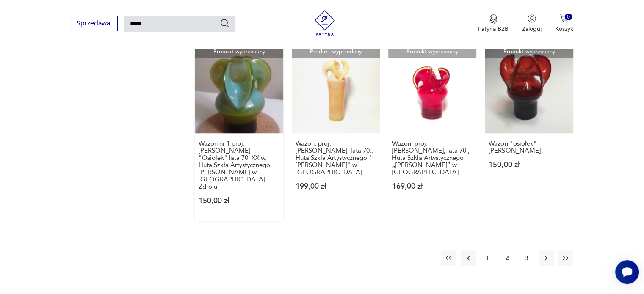 The height and width of the screenshot is (294, 644). What do you see at coordinates (433, 133) in the screenshot?
I see `a: Produkt wyprzedanyWazon, proj. Czesław Zuber, lata 70., Huta Szkła Artystycznego „Barbara” w Pola...` at bounding box center [433, 133].